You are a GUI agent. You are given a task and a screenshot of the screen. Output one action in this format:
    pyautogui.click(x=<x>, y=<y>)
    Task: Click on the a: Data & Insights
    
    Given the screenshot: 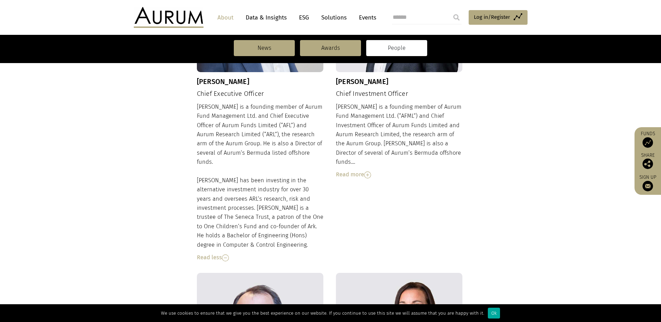 What is the action you would take?
    pyautogui.click(x=266, y=17)
    